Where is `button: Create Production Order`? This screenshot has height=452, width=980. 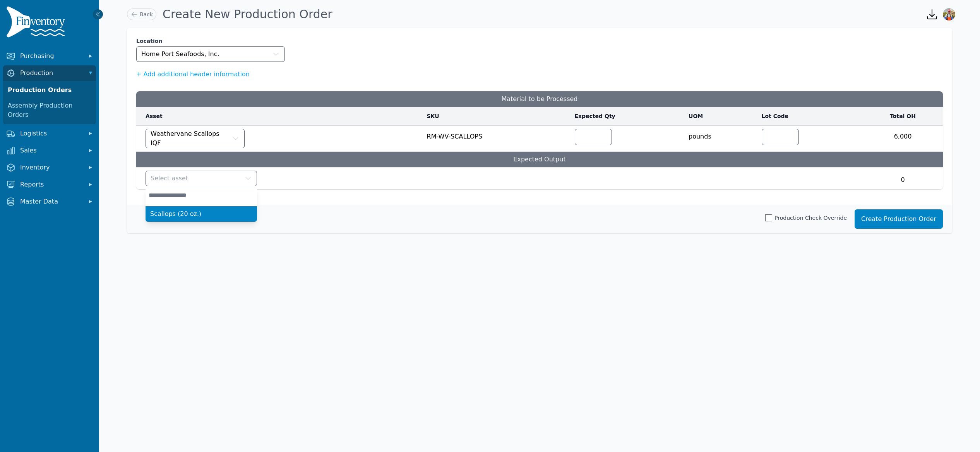 button: Create Production Order is located at coordinates (899, 219).